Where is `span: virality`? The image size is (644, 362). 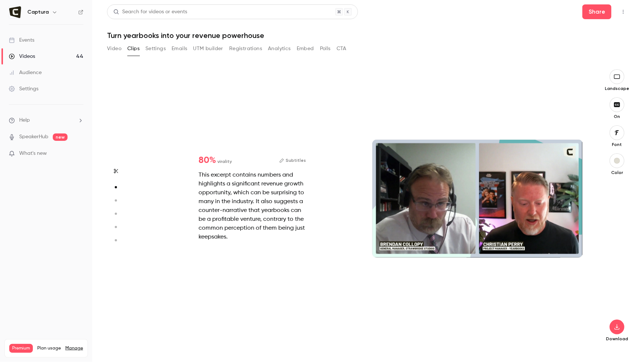 span: virality is located at coordinates (224, 161).